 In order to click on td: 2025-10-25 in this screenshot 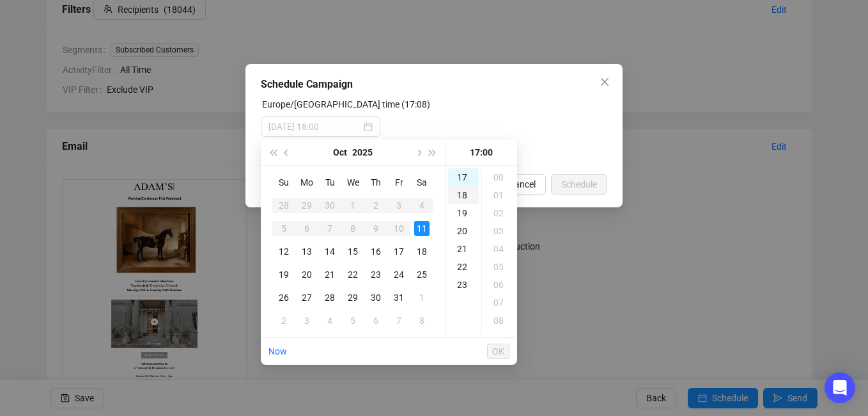, I will do `click(422, 275)`.